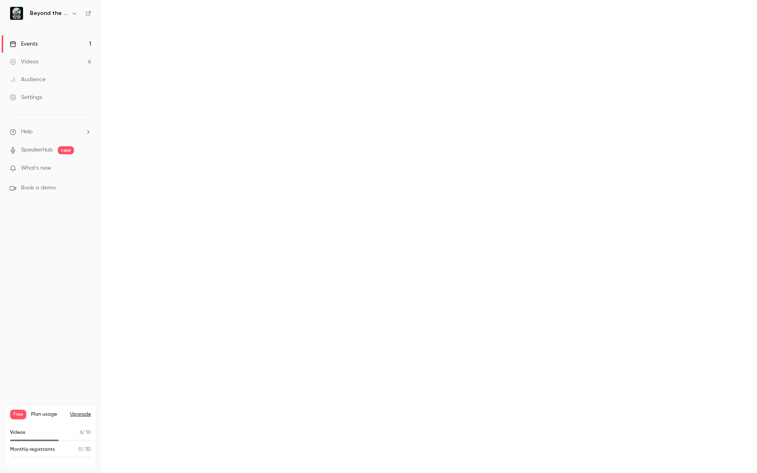  What do you see at coordinates (36, 168) in the screenshot?
I see `span: What's new` at bounding box center [36, 168].